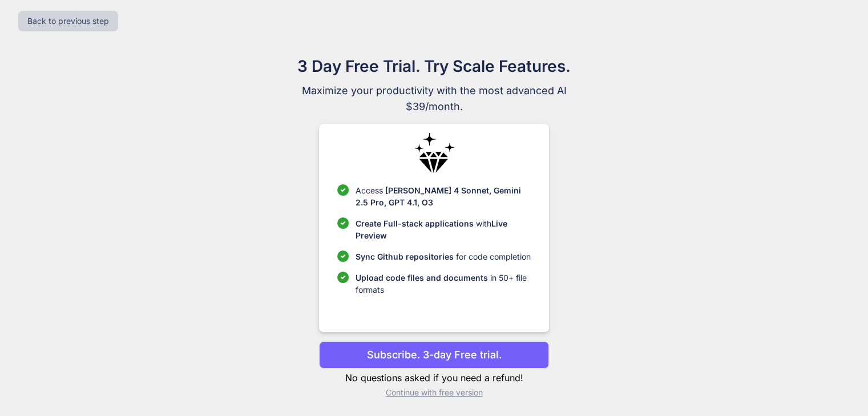 This screenshot has width=868, height=416. I want to click on button: Subscribe. 3-day Free trial., so click(434, 355).